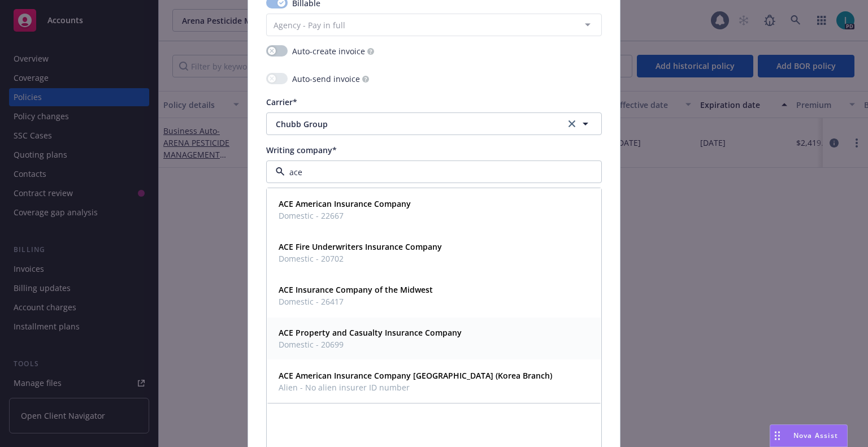  Describe the element at coordinates (282, 102) in the screenshot. I see `span: Carrier*` at that location.